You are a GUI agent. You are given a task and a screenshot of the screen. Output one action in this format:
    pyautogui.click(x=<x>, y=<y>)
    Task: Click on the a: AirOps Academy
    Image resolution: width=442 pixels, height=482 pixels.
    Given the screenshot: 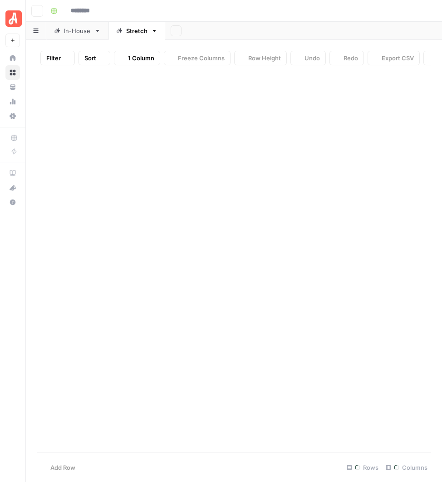 What is the action you would take?
    pyautogui.click(x=13, y=173)
    